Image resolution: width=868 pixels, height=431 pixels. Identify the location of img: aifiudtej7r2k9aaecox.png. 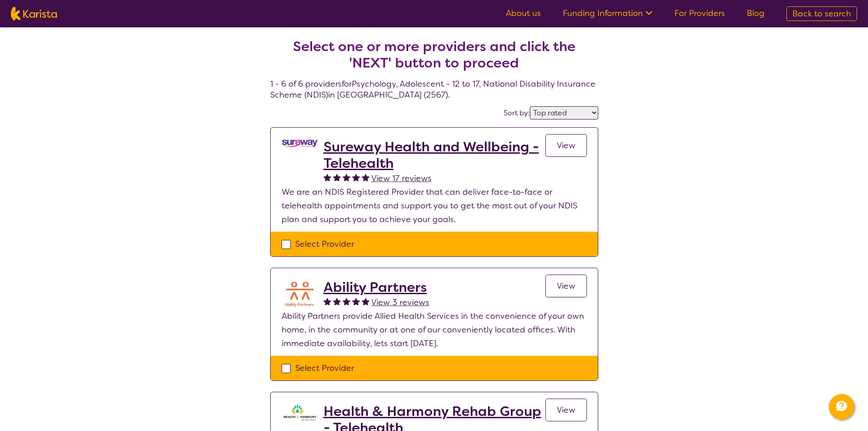
(300, 294).